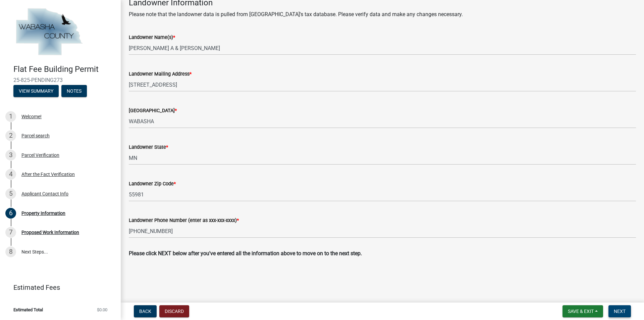 The width and height of the screenshot is (644, 320). Describe the element at coordinates (48, 174) in the screenshot. I see `div: After the Fact Verification` at that location.